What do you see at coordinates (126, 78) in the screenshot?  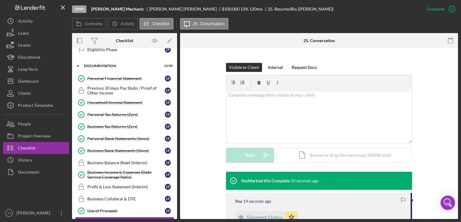 I see `div: Personal Financial Statement` at bounding box center [126, 78].